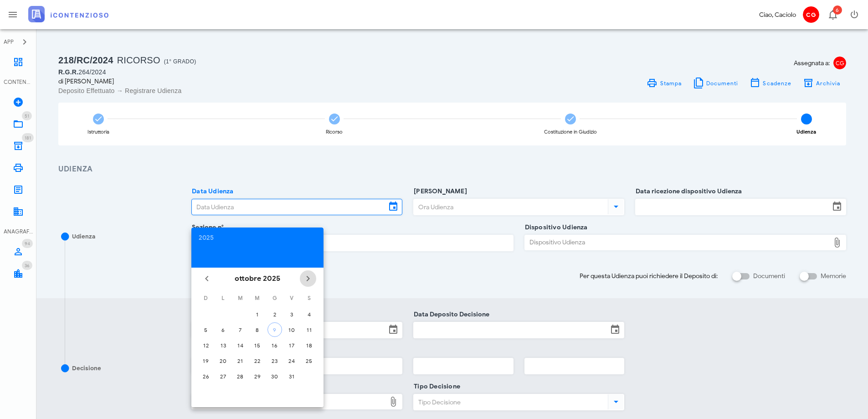  What do you see at coordinates (206, 361) in the screenshot?
I see `div: 19` at bounding box center [206, 361].